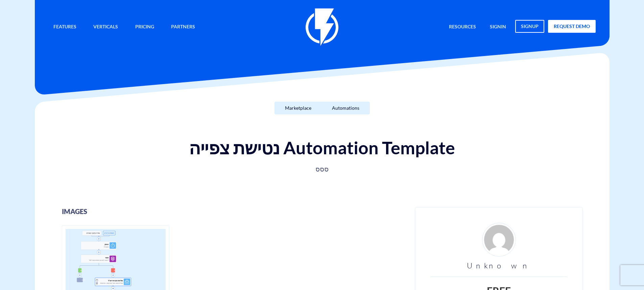 This screenshot has width=644, height=290. What do you see at coordinates (234, 212) in the screenshot?
I see `h3: images` at bounding box center [234, 212].